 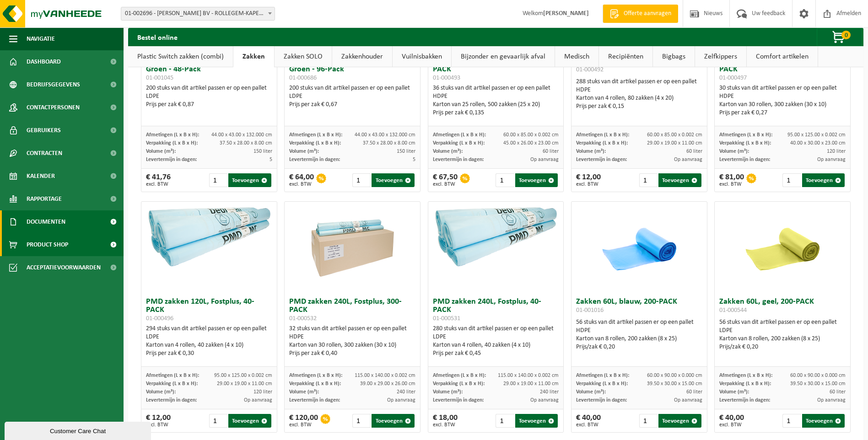 What do you see at coordinates (496, 69) in the screenshot?
I see `h3: PMD zakken 60L, Fostplus, 500-PACK` at bounding box center [496, 69].